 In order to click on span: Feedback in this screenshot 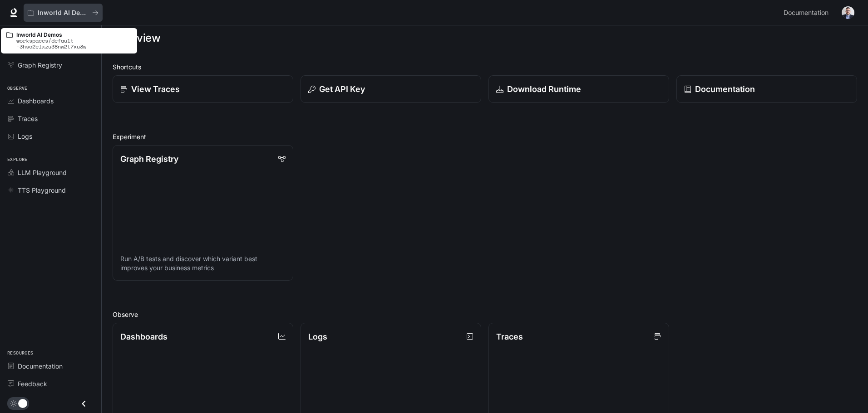, I will do `click(33, 384)`.